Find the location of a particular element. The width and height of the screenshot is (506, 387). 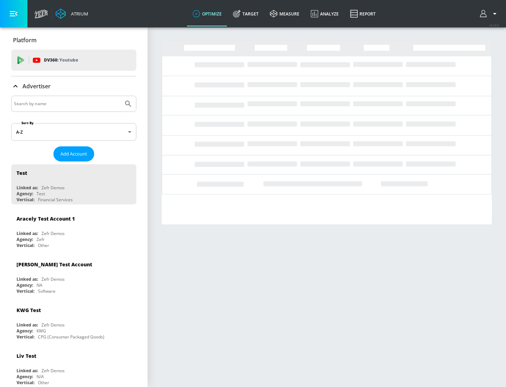

span: v 4.24.0 is located at coordinates (494, 25).